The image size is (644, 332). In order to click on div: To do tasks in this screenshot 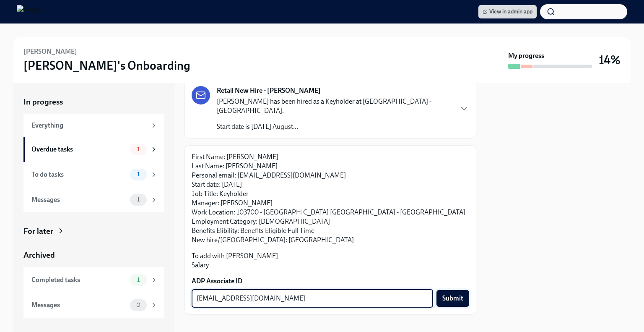, I will do `click(79, 175)`.